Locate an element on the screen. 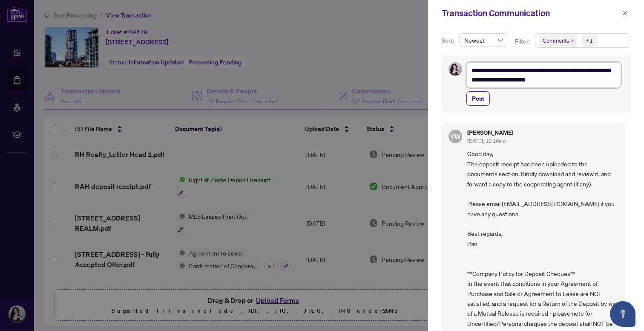 This screenshot has width=644, height=331. div: +1 is located at coordinates (589, 40).